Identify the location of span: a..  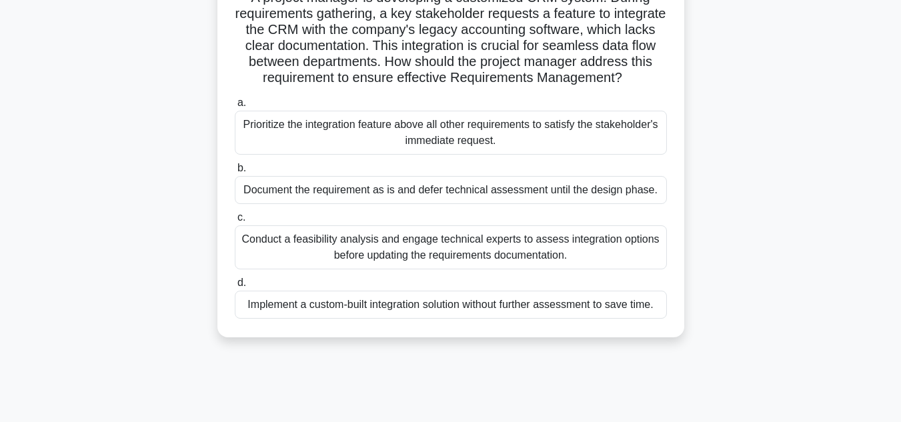
(242, 102).